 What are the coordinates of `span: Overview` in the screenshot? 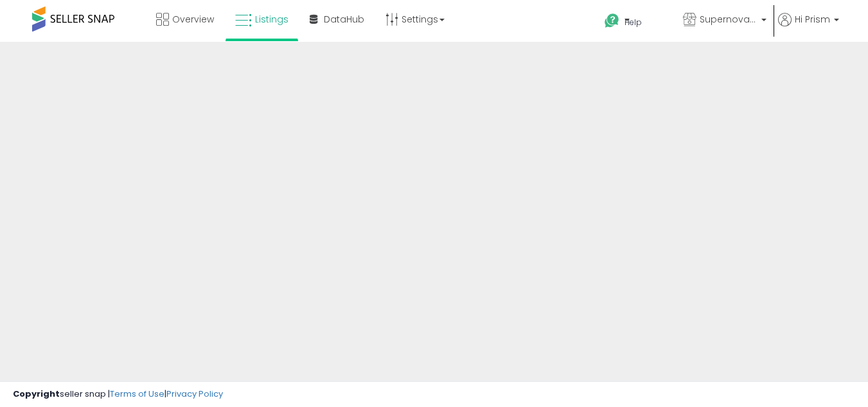 It's located at (193, 20).